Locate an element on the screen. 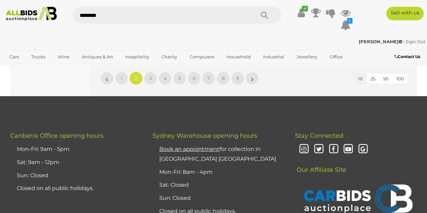 The width and height of the screenshot is (427, 213). span: 25 is located at coordinates (373, 79).